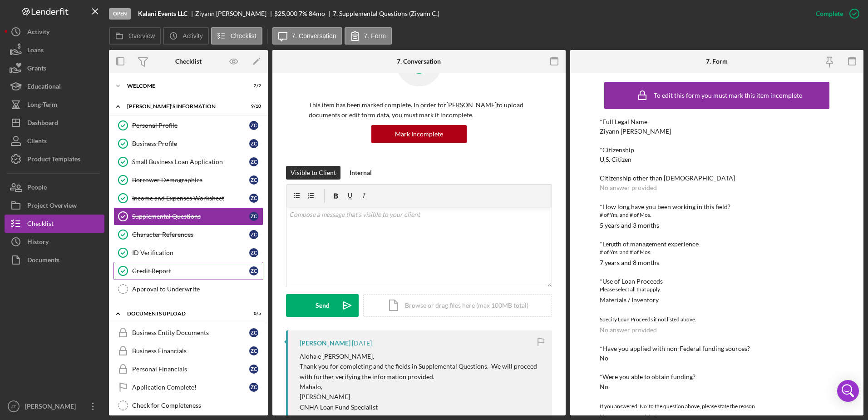 Image resolution: width=868 pixels, height=420 pixels. Describe the element at coordinates (54, 159) in the screenshot. I see `button: Product Templates` at that location.